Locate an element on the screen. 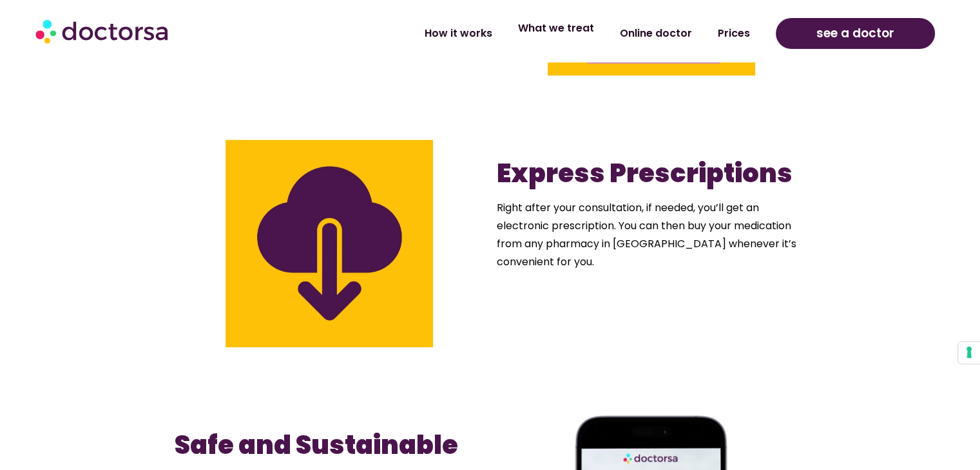  a: Online doctor is located at coordinates (656, 33).